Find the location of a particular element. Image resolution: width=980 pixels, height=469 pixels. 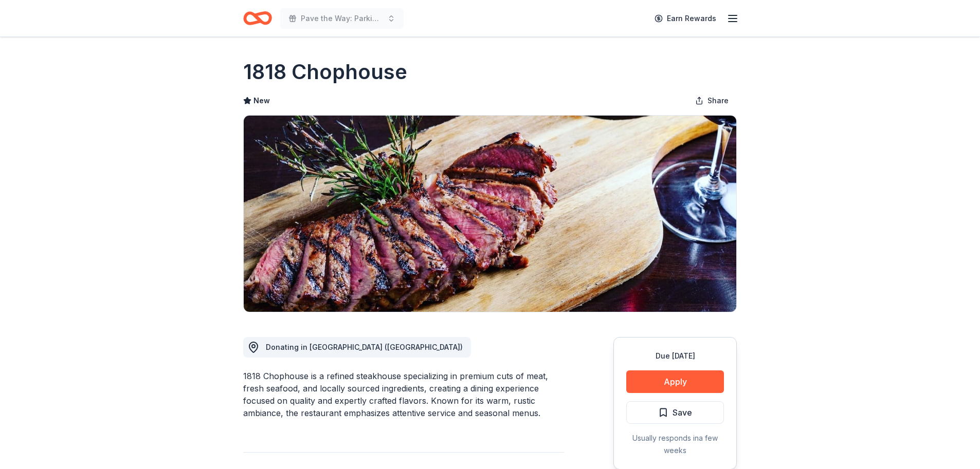

div: 1818 Chophouse is a refined steakhouse specializing in premium cuts of meat, fresh seafood, and l... is located at coordinates (404, 394).